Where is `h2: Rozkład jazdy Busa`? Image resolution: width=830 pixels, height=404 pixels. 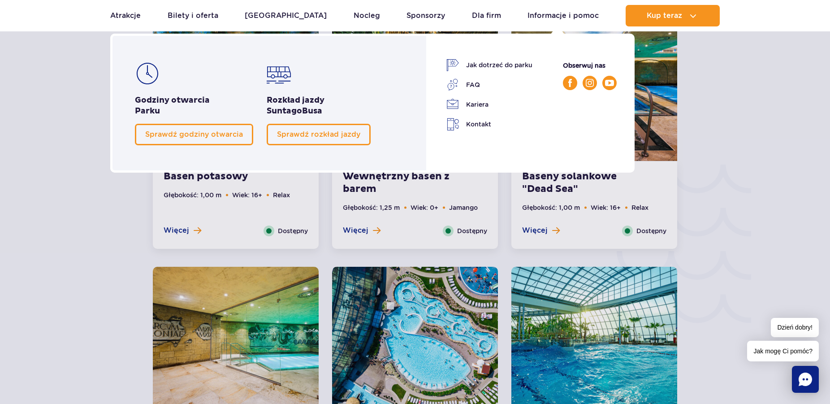 h2: Rozkład jazdy Busa is located at coordinates (318, 106).